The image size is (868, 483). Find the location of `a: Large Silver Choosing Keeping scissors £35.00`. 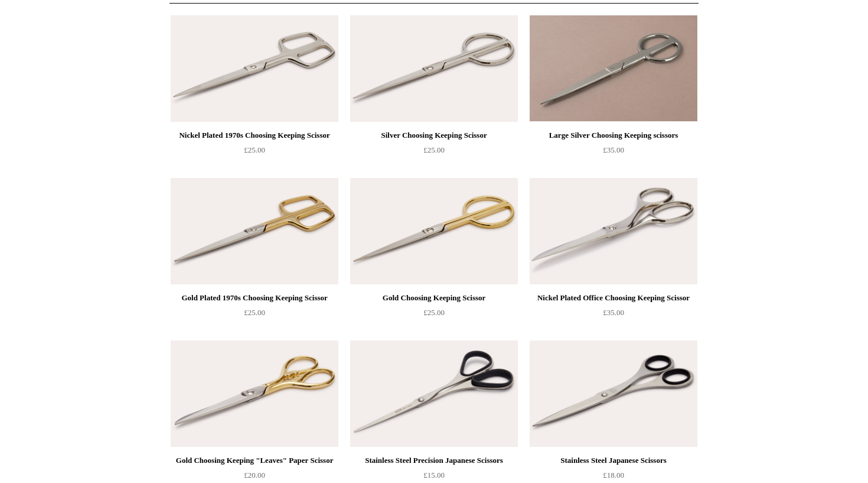

a: Large Silver Choosing Keeping scissors £35.00 is located at coordinates (614, 153).